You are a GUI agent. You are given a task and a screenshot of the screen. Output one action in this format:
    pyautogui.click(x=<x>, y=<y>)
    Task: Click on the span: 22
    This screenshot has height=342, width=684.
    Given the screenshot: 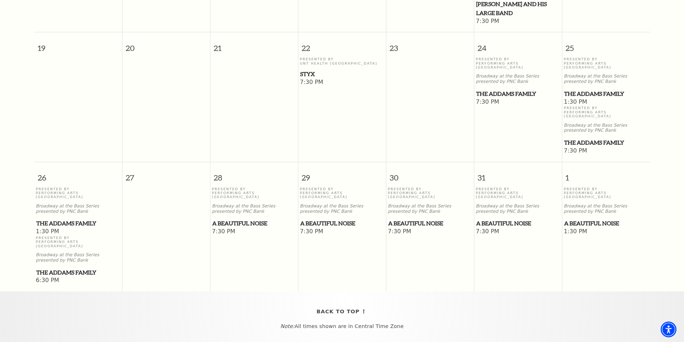 What is the action you would take?
    pyautogui.click(x=342, y=44)
    